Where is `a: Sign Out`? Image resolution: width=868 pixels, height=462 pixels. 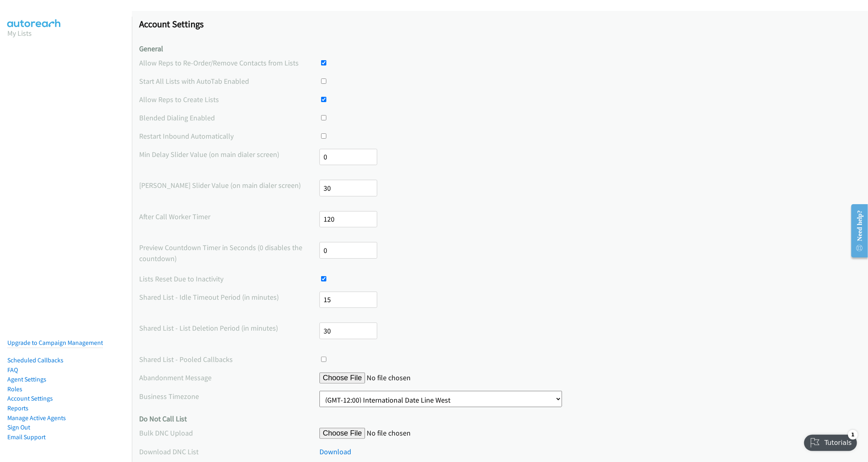
a: Sign Out is located at coordinates (19, 427).